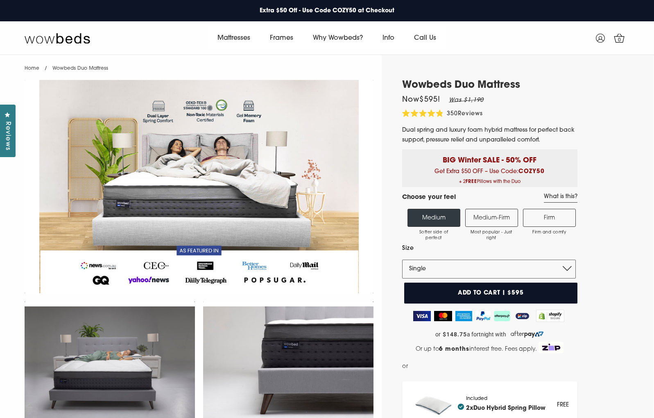 The image size is (654, 418). Describe the element at coordinates (490, 157) in the screenshot. I see `p: BIG Winter SALE - 50% OFF` at that location.